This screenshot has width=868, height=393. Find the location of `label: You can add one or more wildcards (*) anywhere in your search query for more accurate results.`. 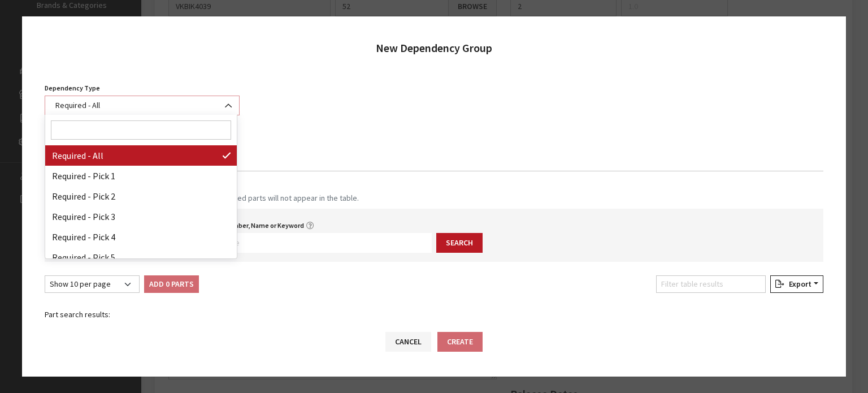

label: You can add one or more wildcards (*) anywhere in your search query for more accurate results. is located at coordinates (244, 226).